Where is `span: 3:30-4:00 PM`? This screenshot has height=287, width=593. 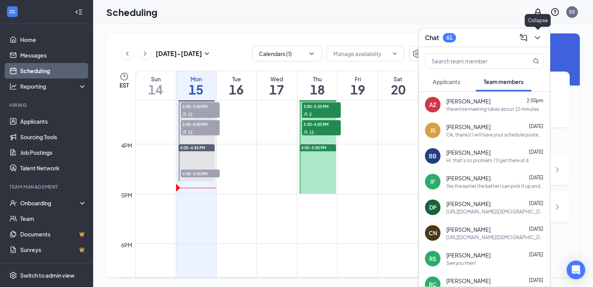 span: 3:30-4:00 PM is located at coordinates (322, 124).